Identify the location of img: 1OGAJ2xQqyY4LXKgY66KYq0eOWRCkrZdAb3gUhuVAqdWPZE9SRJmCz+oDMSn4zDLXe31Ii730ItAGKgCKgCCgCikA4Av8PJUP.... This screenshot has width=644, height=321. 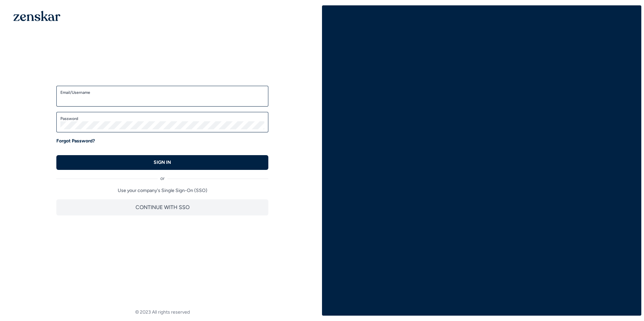
(37, 16).